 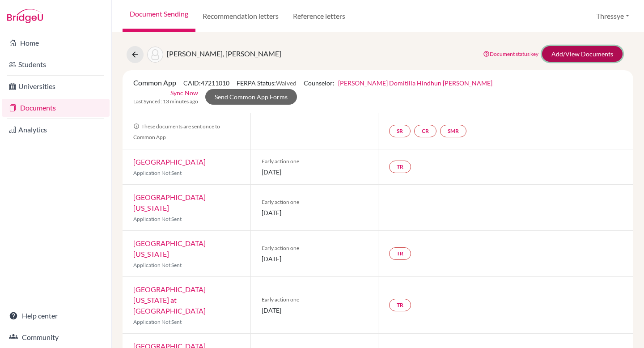 I want to click on a: Documents, so click(x=55, y=108).